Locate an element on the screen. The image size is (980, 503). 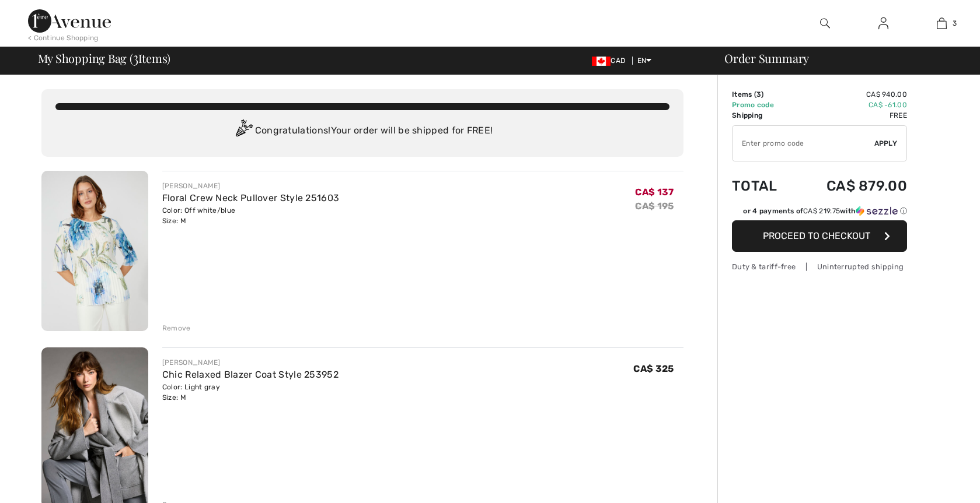
a: Sign In is located at coordinates (883, 23).